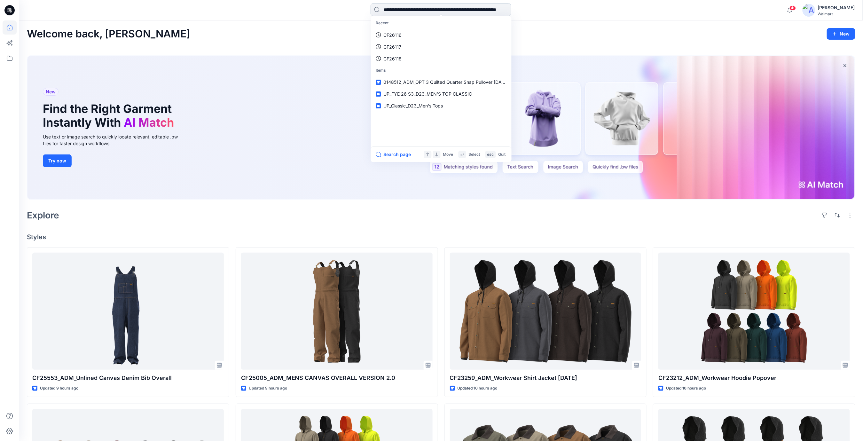  Describe the element at coordinates (754, 378) in the screenshot. I see `p: CF23212_ADM_Workwear Hoodie Popover` at that location.